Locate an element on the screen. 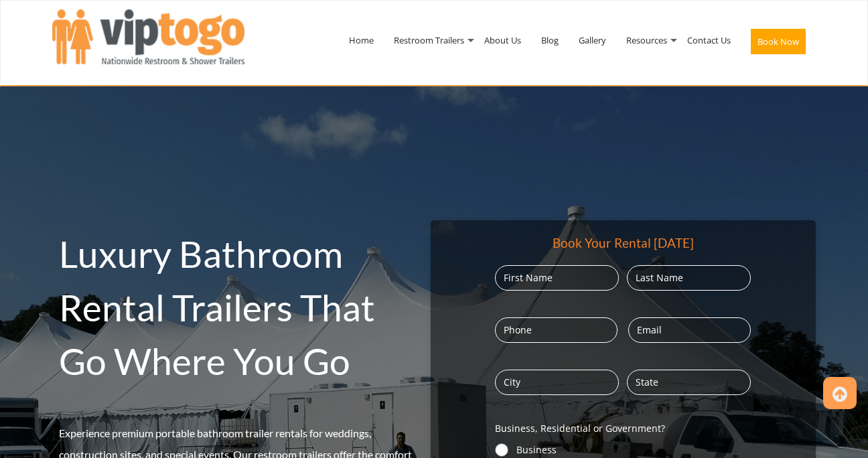  input: City is located at coordinates (556, 382).